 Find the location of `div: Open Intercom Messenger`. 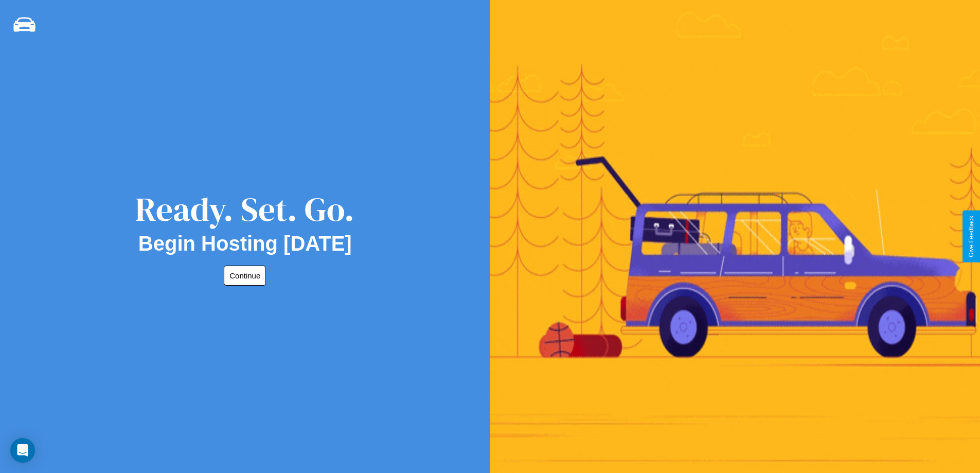

div: Open Intercom Messenger is located at coordinates (23, 450).